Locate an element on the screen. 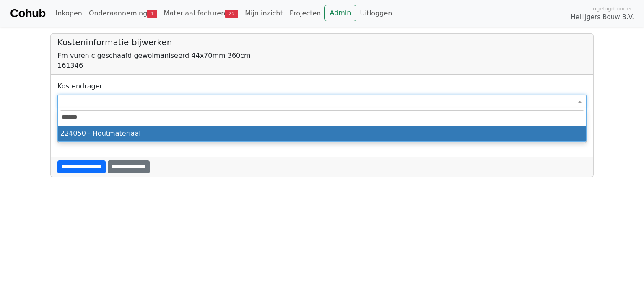  span: 22 is located at coordinates (232, 14).